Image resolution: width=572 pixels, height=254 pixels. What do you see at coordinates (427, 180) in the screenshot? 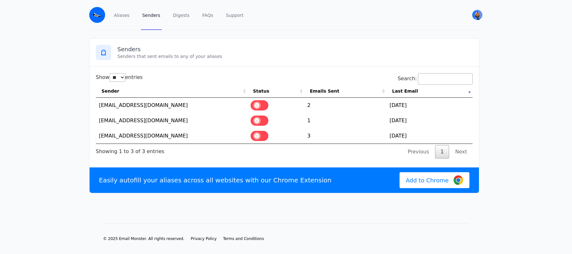
I see `span: Add to Chrome` at bounding box center [427, 180].